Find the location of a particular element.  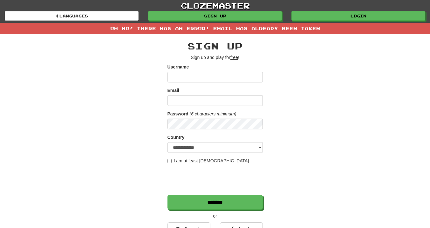

u: free is located at coordinates (234, 57).